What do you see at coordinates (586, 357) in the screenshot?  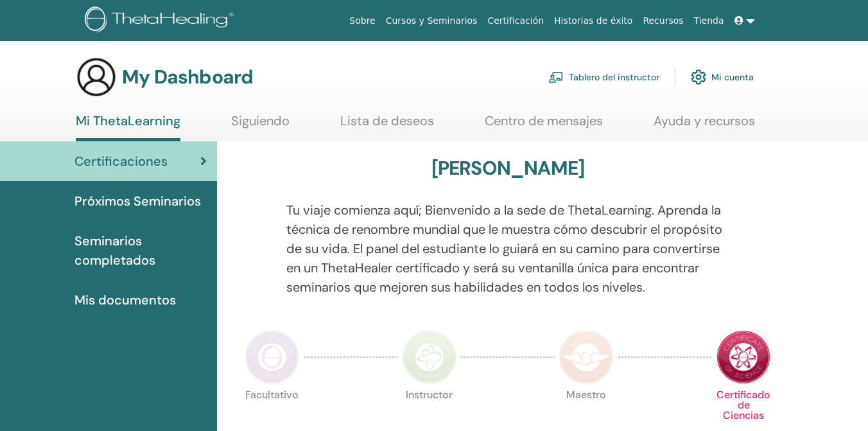 I see `img: Master` at bounding box center [586, 357].